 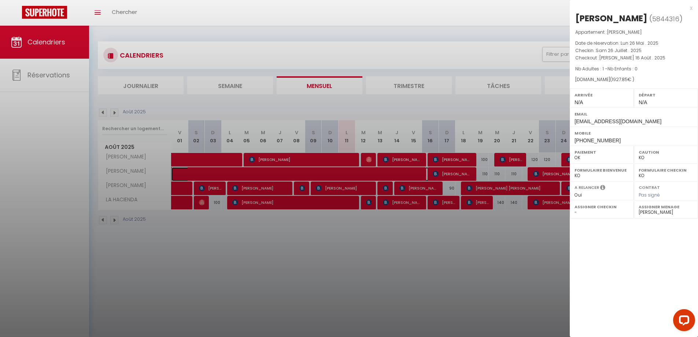 I want to click on label: A relancer, so click(x=587, y=187).